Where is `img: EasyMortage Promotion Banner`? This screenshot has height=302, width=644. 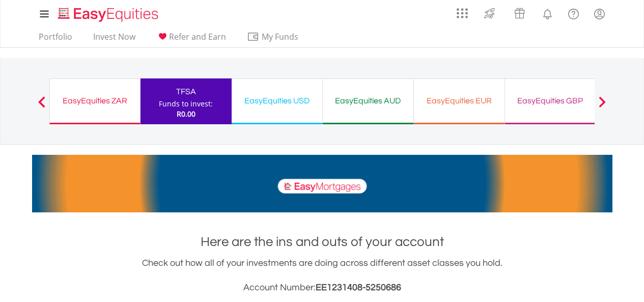 img: EasyMortage Promotion Banner is located at coordinates (322, 183).